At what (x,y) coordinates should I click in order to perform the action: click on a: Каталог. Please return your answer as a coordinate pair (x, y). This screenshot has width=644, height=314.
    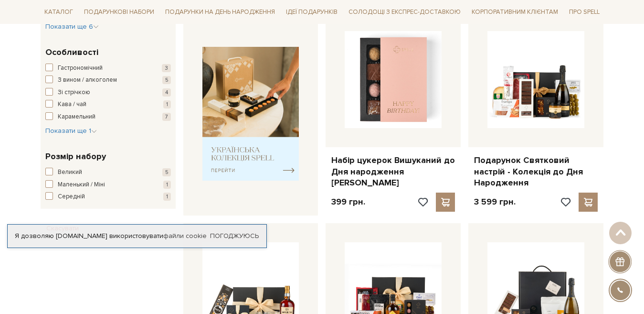
    Looking at the image, I should click on (58, 12).